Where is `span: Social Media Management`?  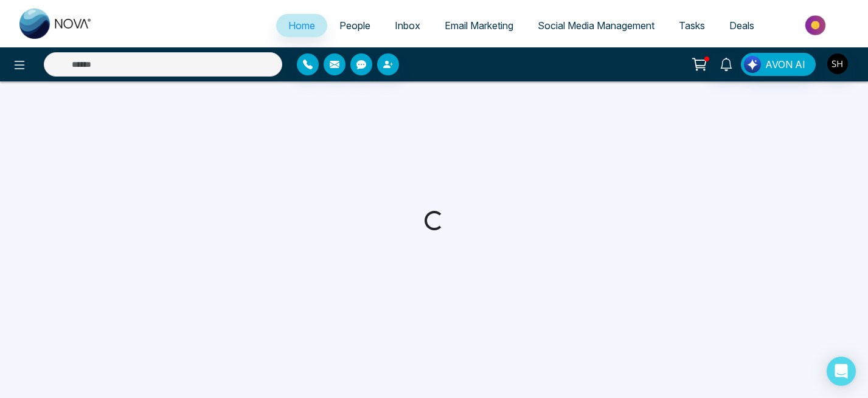 span: Social Media Management is located at coordinates (596, 26).